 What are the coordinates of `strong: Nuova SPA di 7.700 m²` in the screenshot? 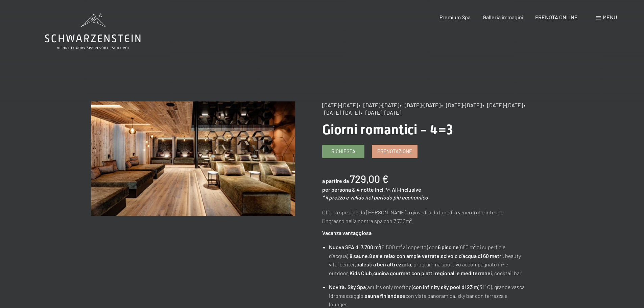 It's located at (354, 247).